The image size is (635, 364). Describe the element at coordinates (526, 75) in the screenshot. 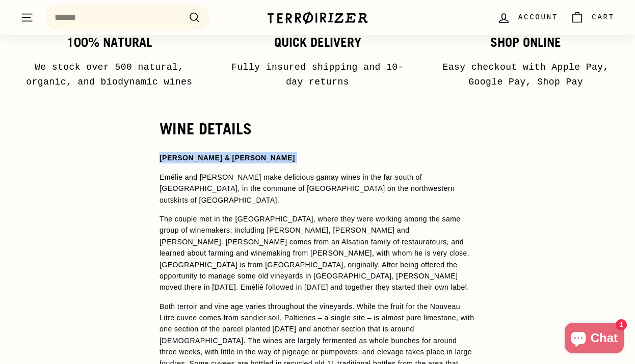

I see `p: Easy checkout with Apple Pay, Google Pay, Shop Pay` at that location.